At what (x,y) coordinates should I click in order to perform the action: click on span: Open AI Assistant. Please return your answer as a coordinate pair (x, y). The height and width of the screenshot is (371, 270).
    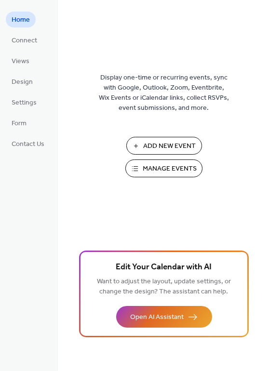
    Looking at the image, I should click on (157, 318).